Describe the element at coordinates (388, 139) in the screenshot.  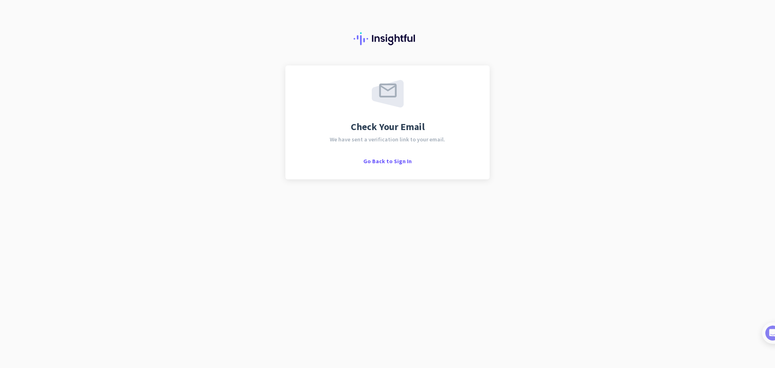
I see `span: We have sent a verification link to your email.` at that location.